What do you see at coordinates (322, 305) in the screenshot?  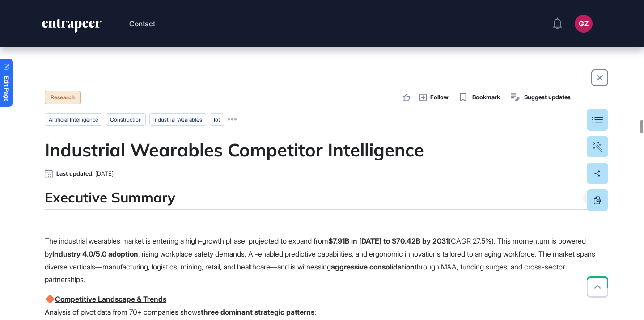 I see `p: Analysis of pivot data from 70+ companies shows :` at bounding box center [322, 305].